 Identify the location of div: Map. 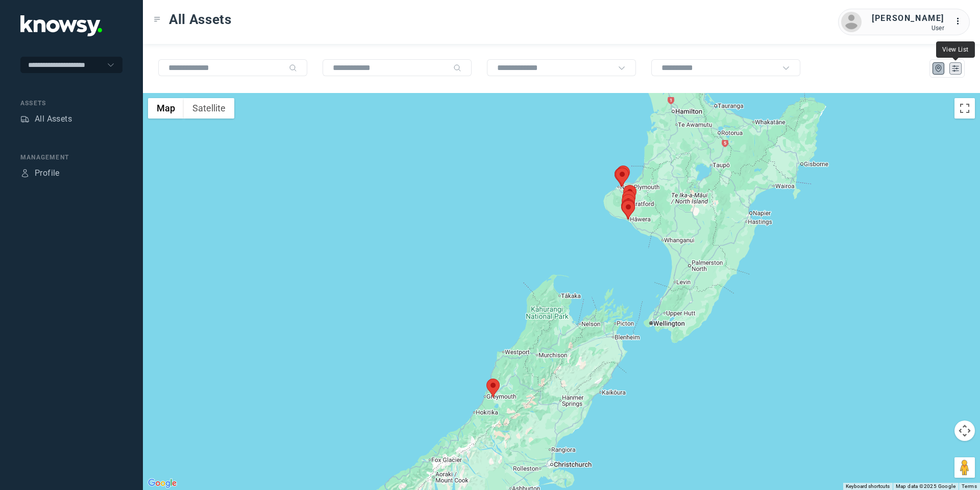
(939, 69).